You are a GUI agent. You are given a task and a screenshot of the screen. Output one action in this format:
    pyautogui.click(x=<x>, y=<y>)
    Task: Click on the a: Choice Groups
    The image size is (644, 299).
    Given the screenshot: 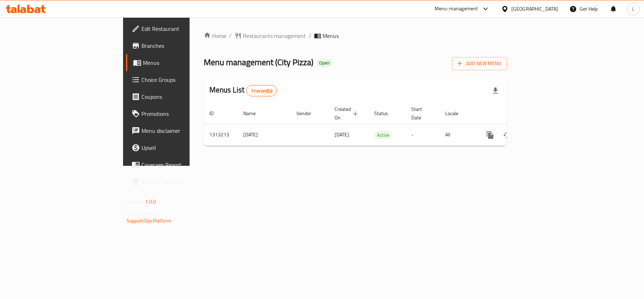 What is the action you would take?
    pyautogui.click(x=178, y=80)
    